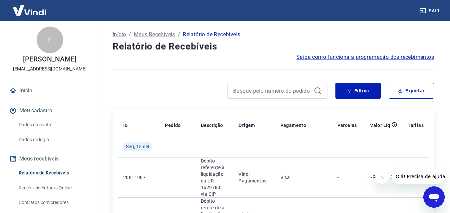 This screenshot has height=213, width=450. What do you see at coordinates (293, 126) in the screenshot?
I see `p: Pagamento` at bounding box center [293, 126].